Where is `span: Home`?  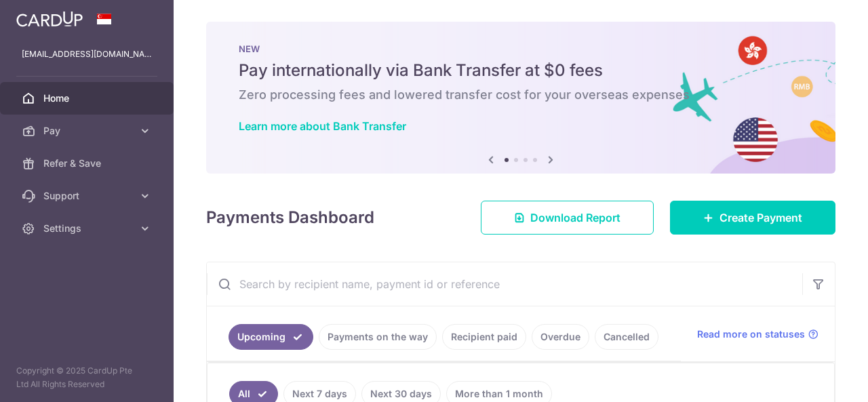
span: Home is located at coordinates (88, 99).